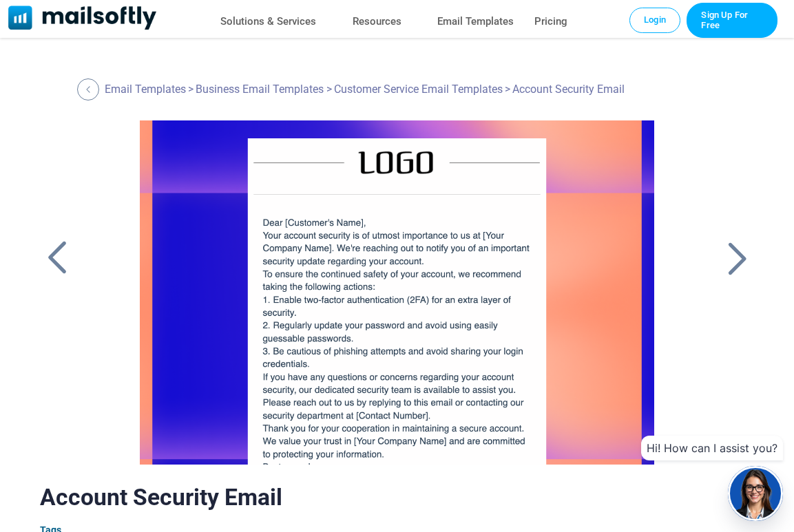  Describe the element at coordinates (397, 293) in the screenshot. I see `a: Account Security Email` at that location.